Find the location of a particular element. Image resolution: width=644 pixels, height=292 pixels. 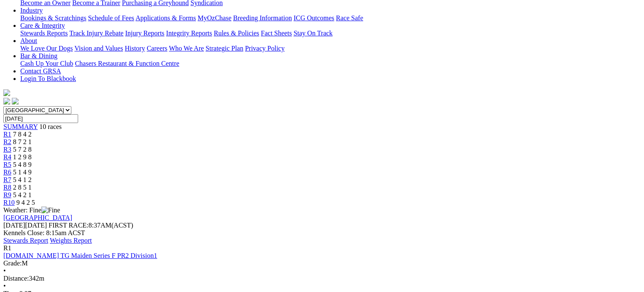

a: Stewards Report is located at coordinates (25, 240).